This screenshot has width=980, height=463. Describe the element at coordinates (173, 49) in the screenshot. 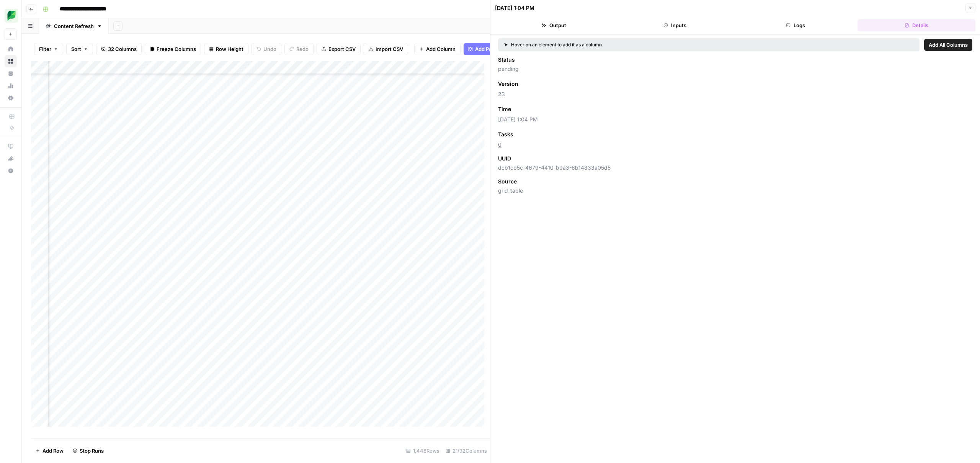

I see `button: Freeze Columns` at that location.